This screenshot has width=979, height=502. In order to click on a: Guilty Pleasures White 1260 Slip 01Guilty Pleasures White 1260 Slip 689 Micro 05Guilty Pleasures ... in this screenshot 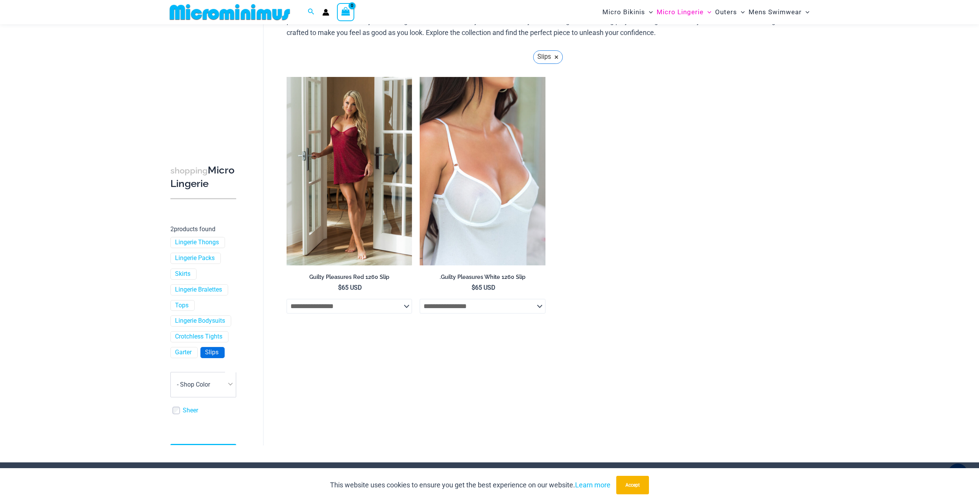, I will do `click(482, 171)`.